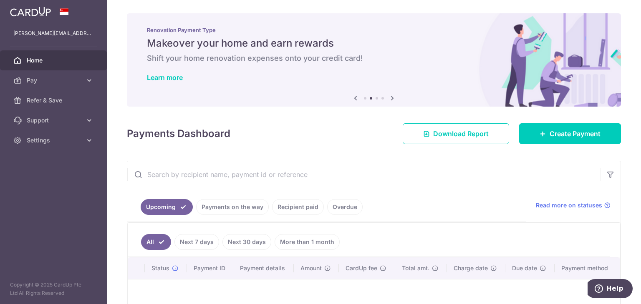 The image size is (641, 304). What do you see at coordinates (460, 134) in the screenshot?
I see `span: Download Report` at bounding box center [460, 134].